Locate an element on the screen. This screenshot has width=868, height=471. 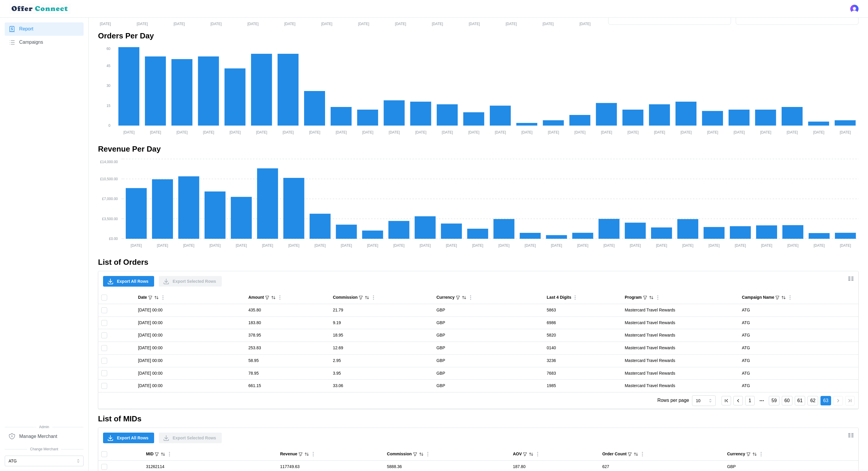
td: 435.80 is located at coordinates (288, 310).